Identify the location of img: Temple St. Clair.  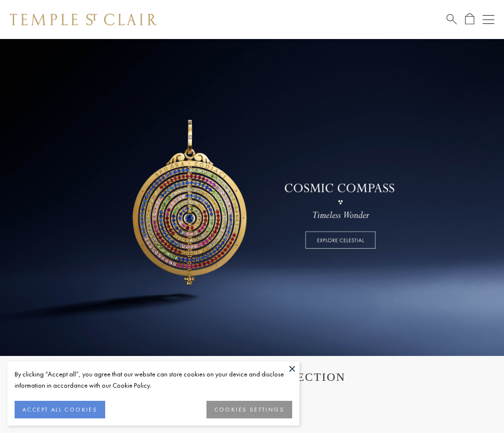
(83, 19).